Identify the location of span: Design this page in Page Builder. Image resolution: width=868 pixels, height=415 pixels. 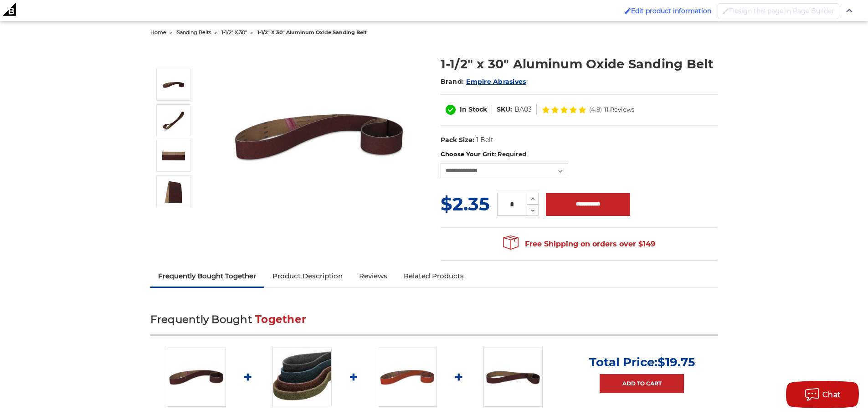
(781, 11).